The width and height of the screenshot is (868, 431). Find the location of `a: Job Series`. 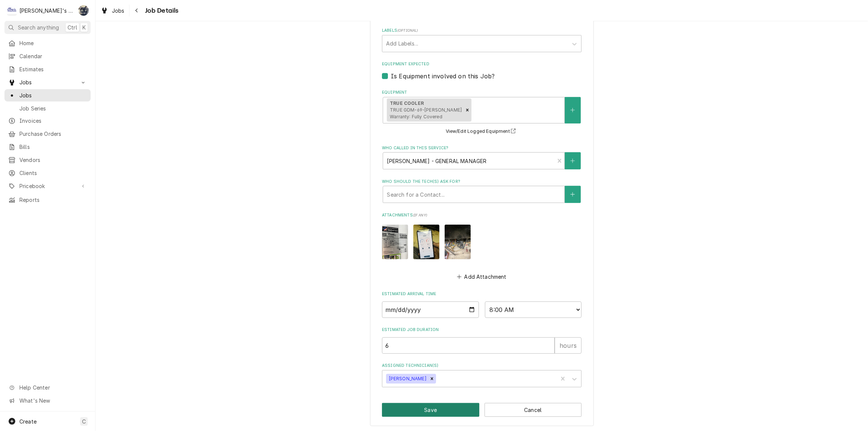

a: Job Series is located at coordinates (47, 108).